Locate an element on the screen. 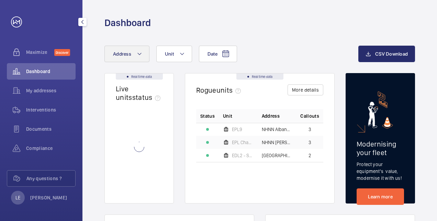 This screenshot has width=437, height=221. span: CSV Download is located at coordinates (391, 54).